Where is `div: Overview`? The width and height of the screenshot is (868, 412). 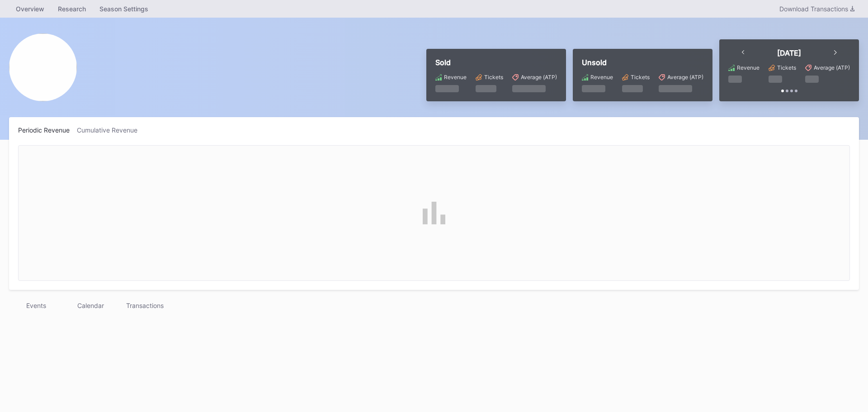
div: Overview is located at coordinates (30, 9).